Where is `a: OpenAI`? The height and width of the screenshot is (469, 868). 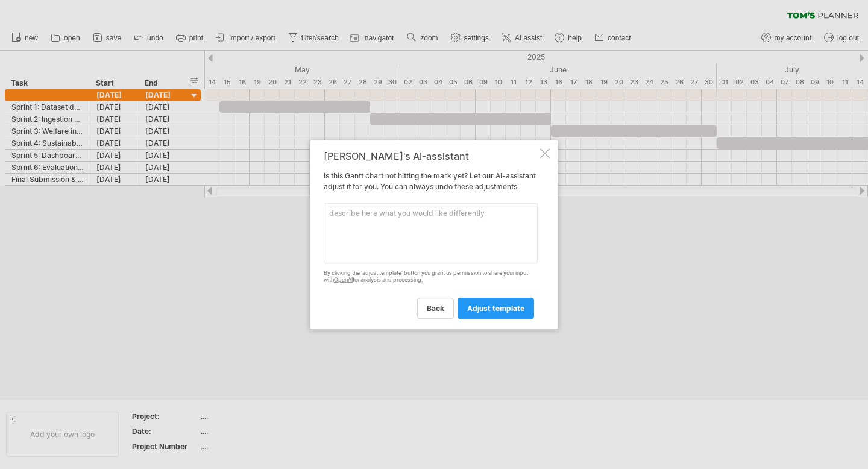
a: OpenAI is located at coordinates (343, 279).